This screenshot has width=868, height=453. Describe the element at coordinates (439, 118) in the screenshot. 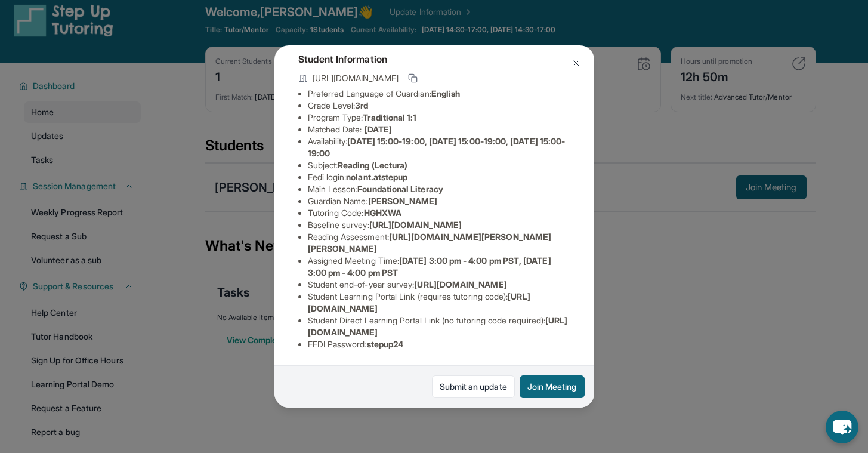

I see `li: Program Type:` at that location.